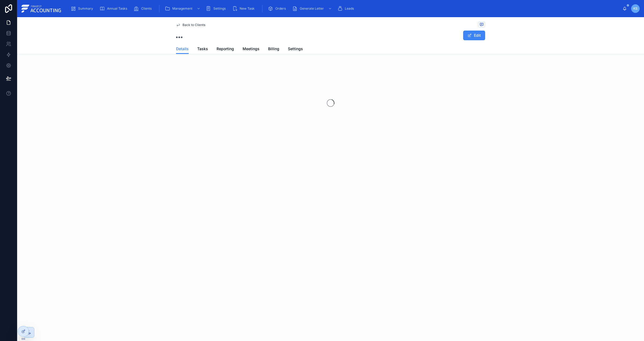 This screenshot has width=644, height=341. Describe the element at coordinates (202, 49) in the screenshot. I see `a: Tasks` at that location.